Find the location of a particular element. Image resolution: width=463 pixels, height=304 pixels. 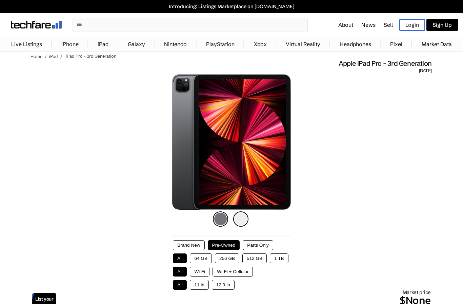

img: space-gray-icon is located at coordinates (220, 219).